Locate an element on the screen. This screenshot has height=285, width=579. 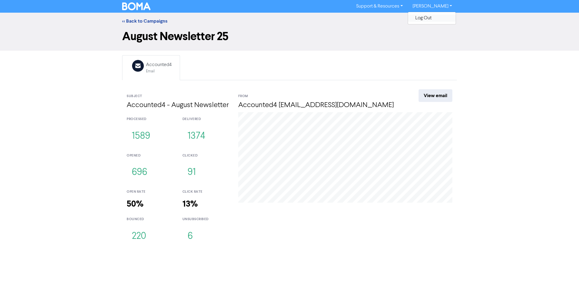
div: delivered is located at coordinates (206, 119).